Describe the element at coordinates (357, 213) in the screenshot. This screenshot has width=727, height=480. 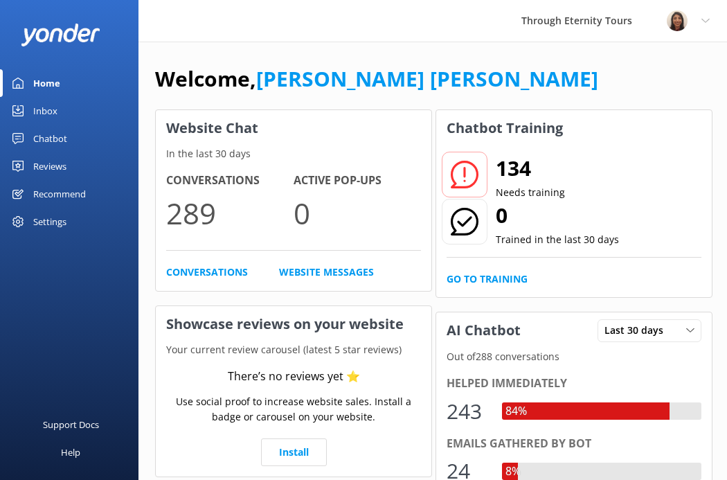
I see `p: 0` at that location.